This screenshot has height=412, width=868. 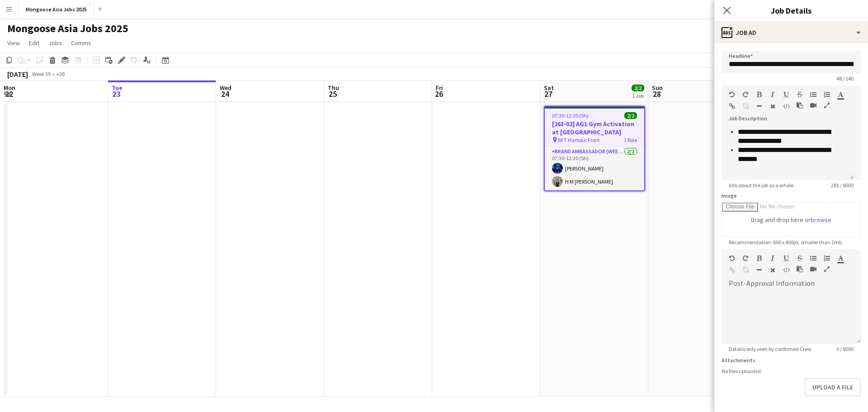 What do you see at coordinates (81, 43) in the screenshot?
I see `span: Comms` at bounding box center [81, 43].